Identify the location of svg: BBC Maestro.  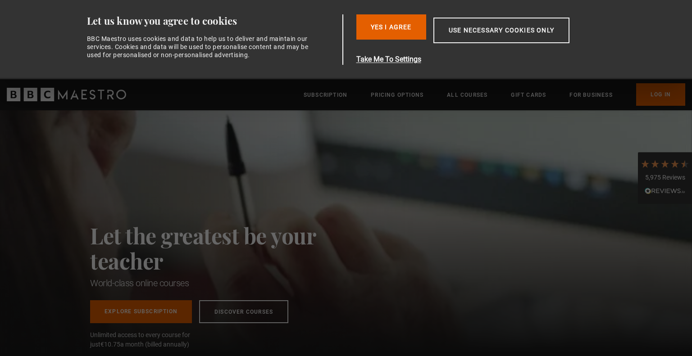
(66, 95).